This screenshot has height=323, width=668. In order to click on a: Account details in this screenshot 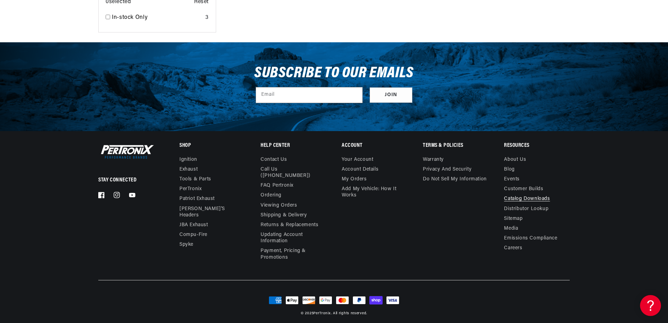, I will do `click(360, 170)`.